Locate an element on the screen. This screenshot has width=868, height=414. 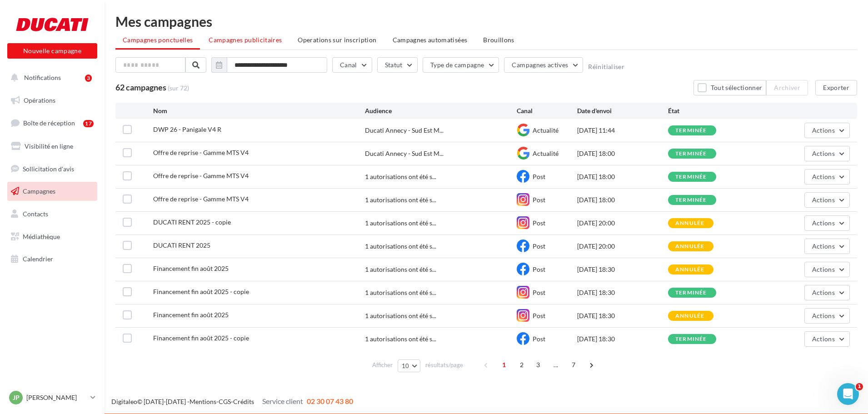
span: Campagnes automatisées is located at coordinates (430, 40).